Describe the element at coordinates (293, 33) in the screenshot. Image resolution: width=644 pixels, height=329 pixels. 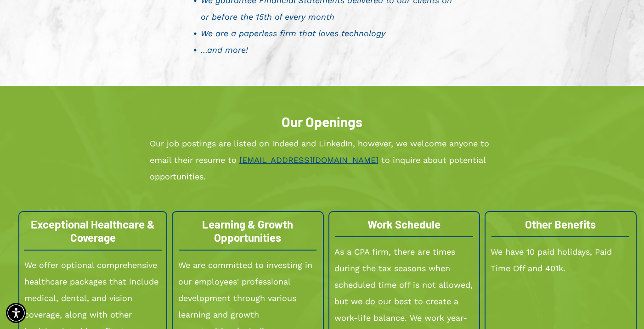
I see `span: We are a paperless firm that loves technology` at that location.